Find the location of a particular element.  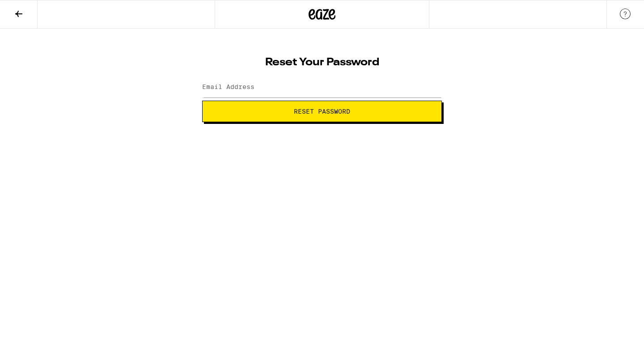

span: Hi. Need any help? is located at coordinates (35, 10).